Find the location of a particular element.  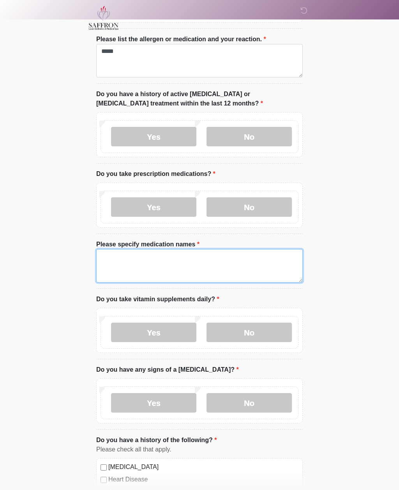

label: Please specify medication names is located at coordinates (148, 245).